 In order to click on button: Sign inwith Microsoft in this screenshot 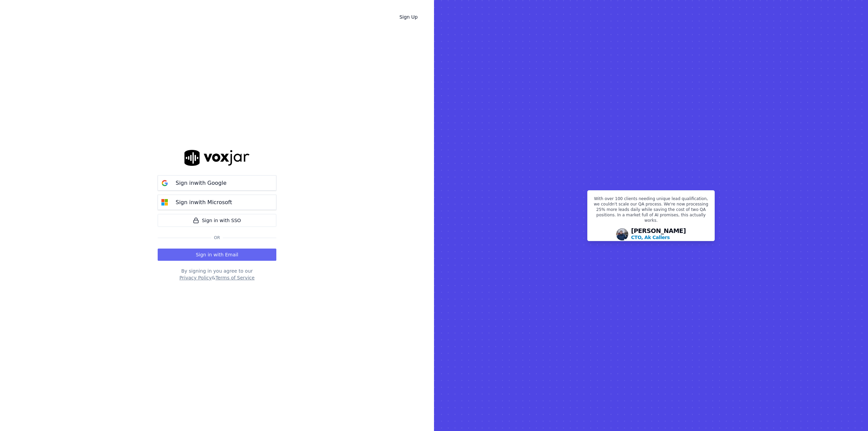, I will do `click(217, 202)`.